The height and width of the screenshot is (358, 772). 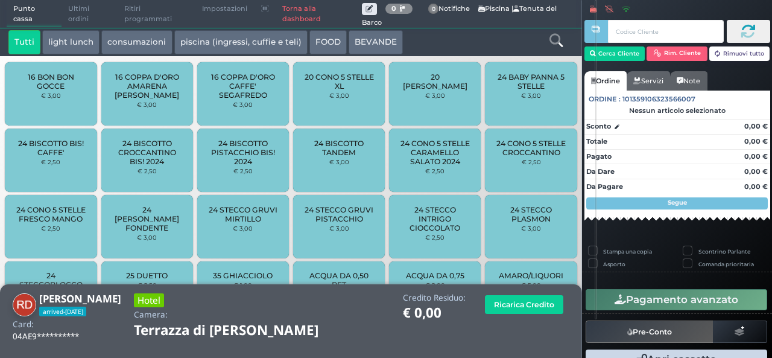 What do you see at coordinates (605, 99) in the screenshot?
I see `span: Ordine :` at bounding box center [605, 99].